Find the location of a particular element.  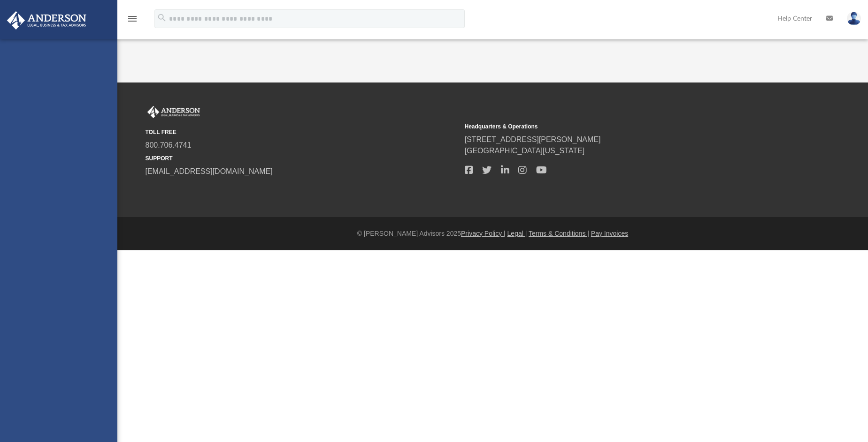

a: Privacy Policy | is located at coordinates (483, 233).